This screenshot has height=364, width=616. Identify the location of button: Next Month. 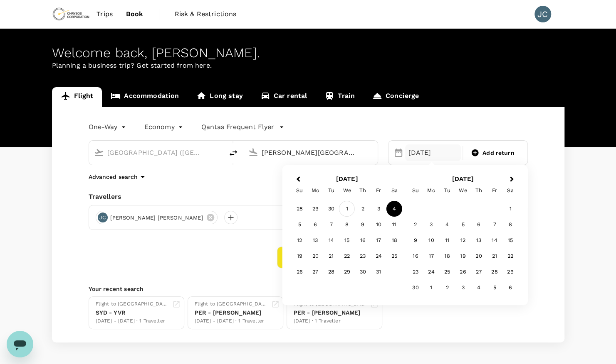
(512, 180).